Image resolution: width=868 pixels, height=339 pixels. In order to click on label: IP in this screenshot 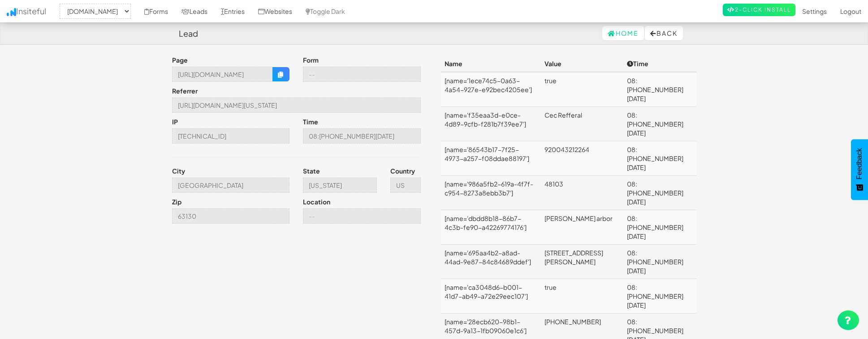, I will do `click(175, 122)`.